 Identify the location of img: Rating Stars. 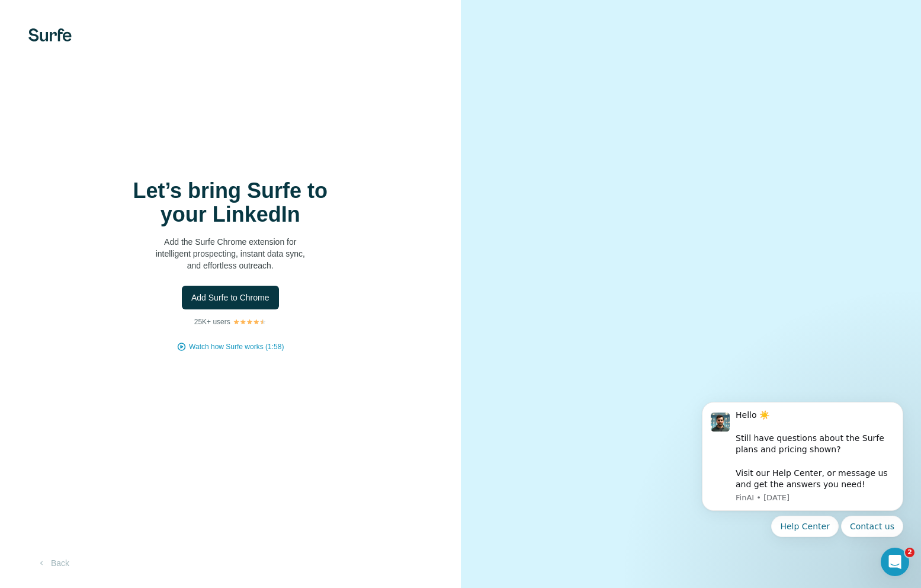
(249, 322).